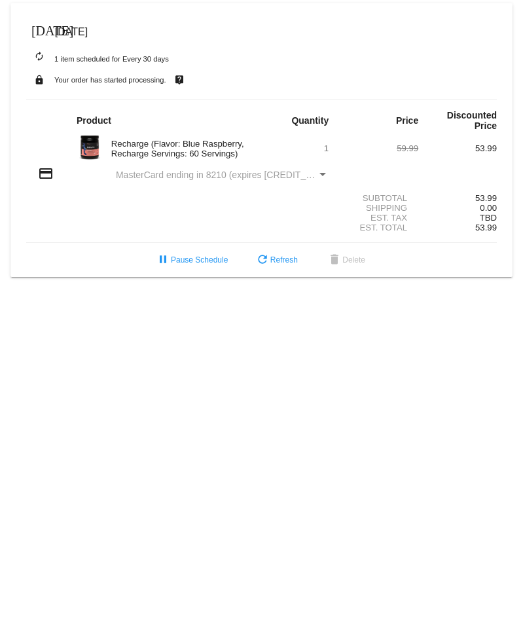  Describe the element at coordinates (346, 260) in the screenshot. I see `span: Delete` at that location.